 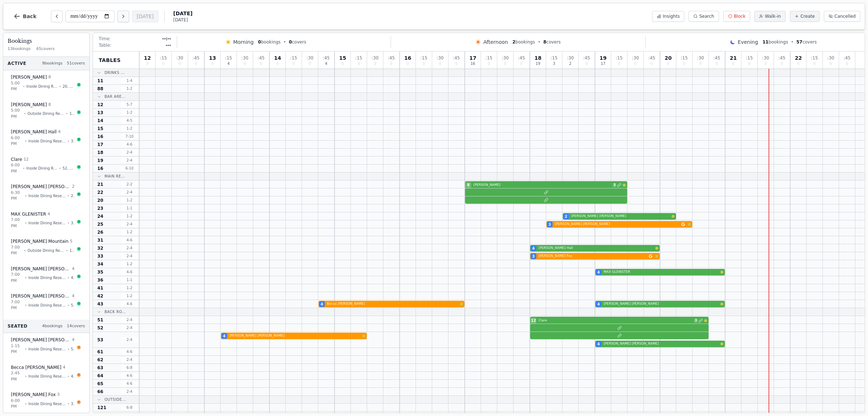 I want to click on span: 1 - 1, so click(x=129, y=208).